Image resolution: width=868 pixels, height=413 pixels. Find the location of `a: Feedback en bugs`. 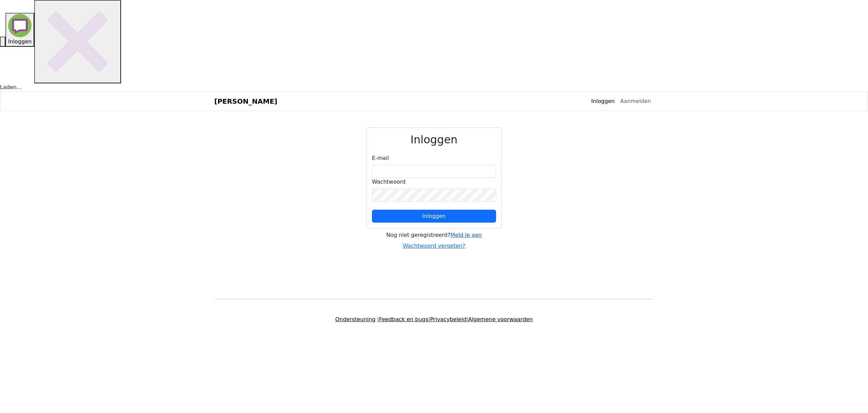

a: Feedback en bugs is located at coordinates (404, 319).